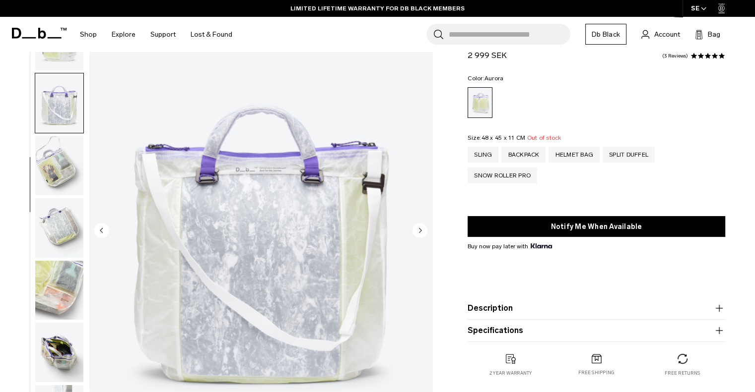 The height and width of the screenshot is (392, 755). Describe the element at coordinates (59, 103) in the screenshot. I see `img: Weigh_Lighter_Helmet_Bag_32L_3.png` at that location.